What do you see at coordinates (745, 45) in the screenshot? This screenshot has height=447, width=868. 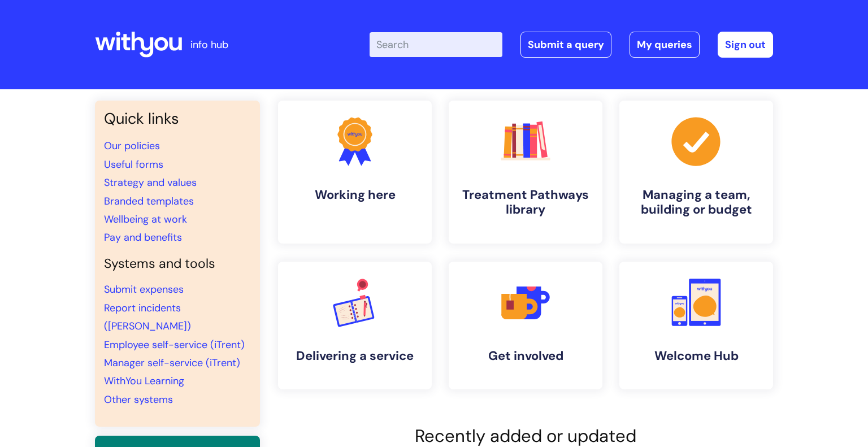 I see `a: Sign out` at bounding box center [745, 45].